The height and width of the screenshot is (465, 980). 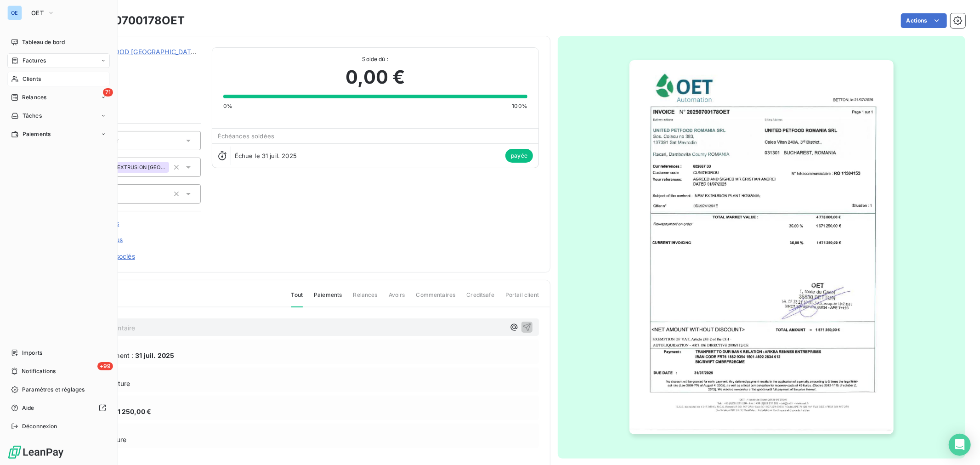 What do you see at coordinates (436, 298) in the screenshot?
I see `span: Commentaires` at bounding box center [436, 298].